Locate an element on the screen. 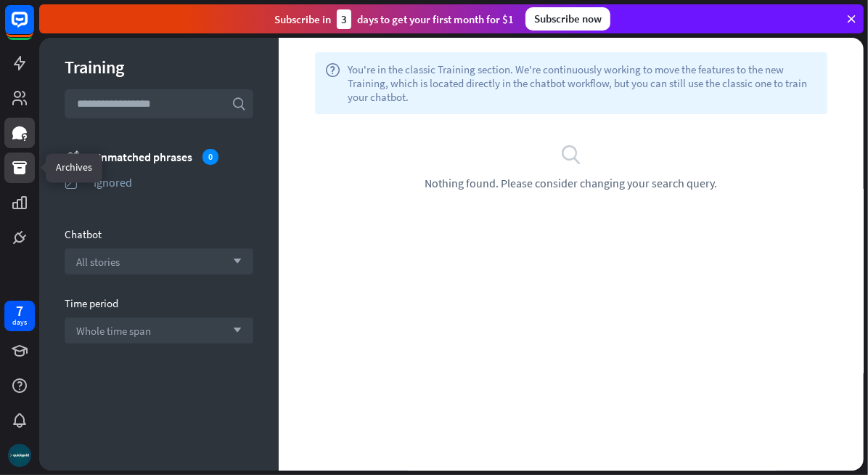 The image size is (868, 475). span: You're in the classic Training section. We're continuously working to move the features to the ne... is located at coordinates (582, 82).